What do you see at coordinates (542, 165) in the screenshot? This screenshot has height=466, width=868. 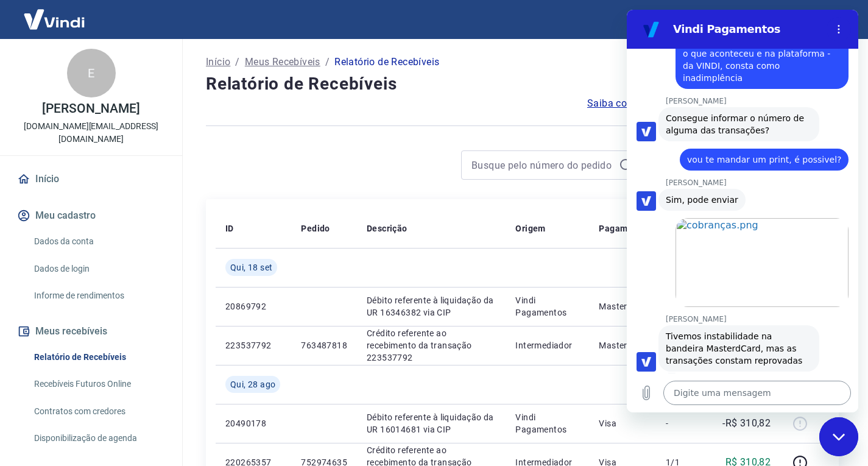 I see `input: Busque pelo número do pedido` at bounding box center [542, 165].